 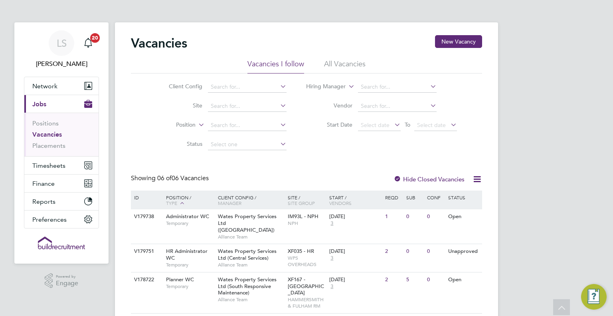 What do you see at coordinates (172, 125) in the screenshot?
I see `label: Position` at bounding box center [172, 125].